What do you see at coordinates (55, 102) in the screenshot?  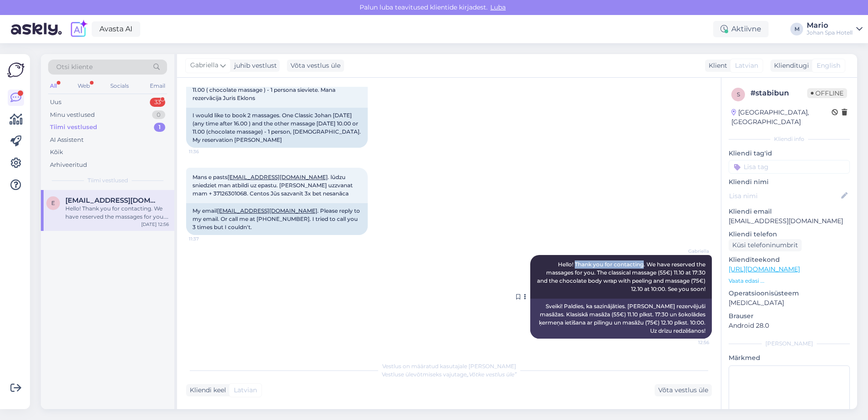 I see `div: Uus` at bounding box center [55, 102].